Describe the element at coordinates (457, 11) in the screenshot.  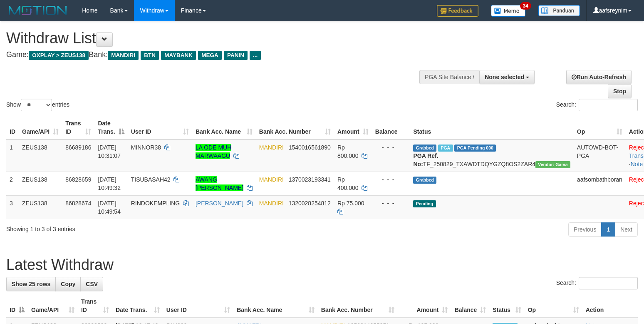
I see `img: Feedback.jpg` at that location.